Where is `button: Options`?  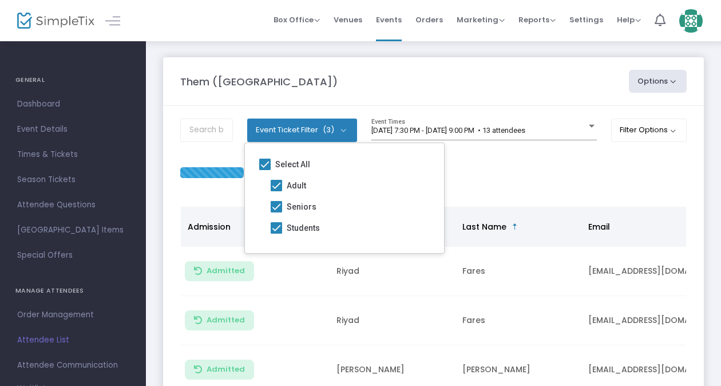
button: Options is located at coordinates (658, 81).